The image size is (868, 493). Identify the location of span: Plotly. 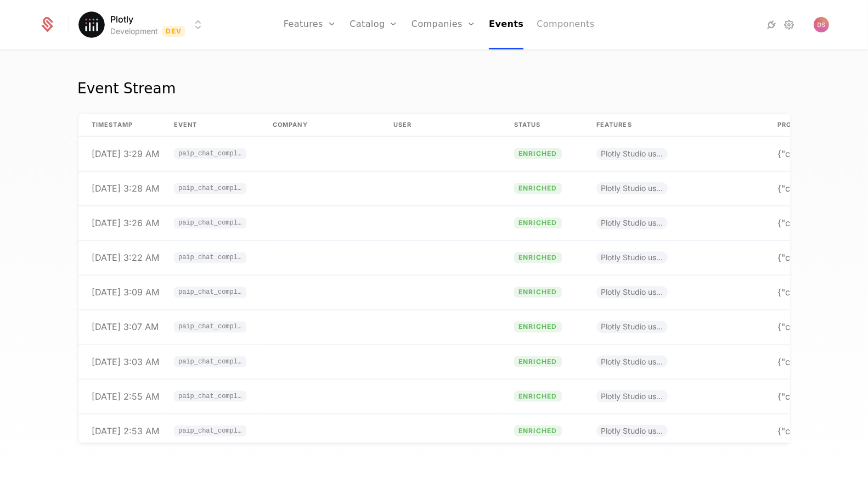
(122, 19).